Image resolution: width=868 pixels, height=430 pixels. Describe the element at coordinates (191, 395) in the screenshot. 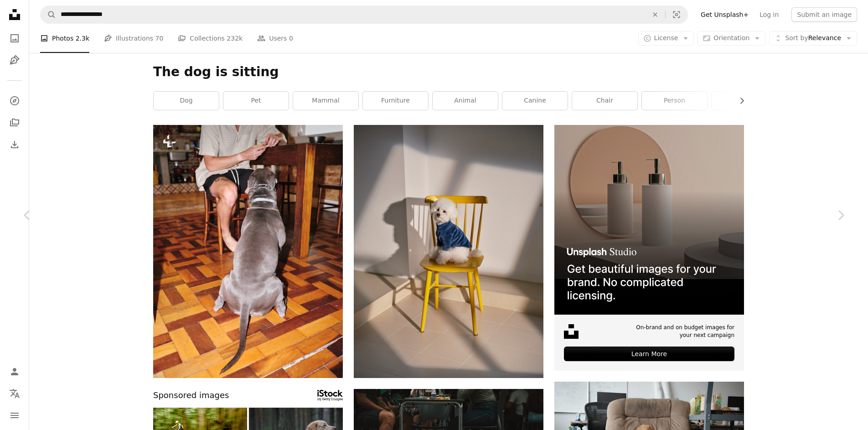

I see `span: Sponsored images` at that location.